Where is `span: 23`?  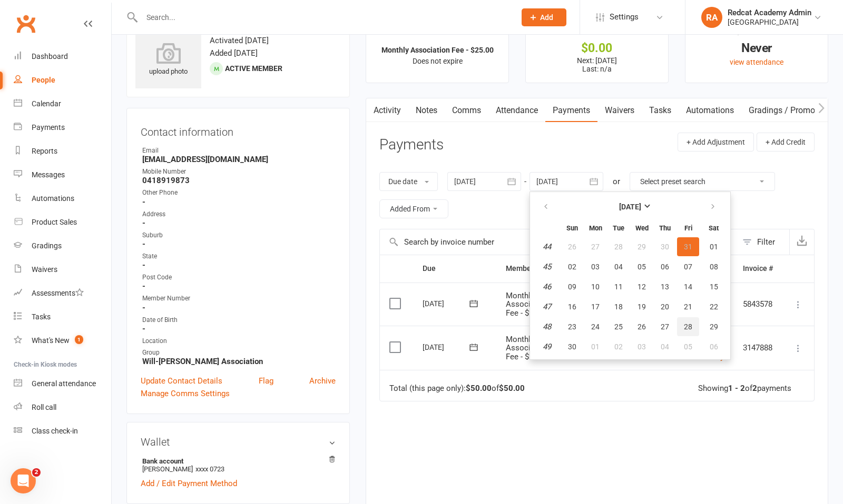
span: 23 is located at coordinates (572, 327).